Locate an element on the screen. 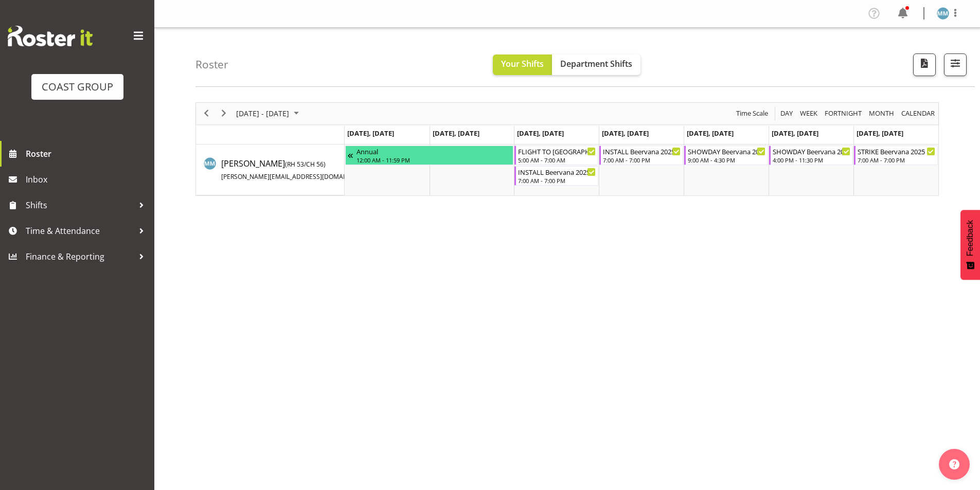  span: Finance & Reporting is located at coordinates (80, 257).